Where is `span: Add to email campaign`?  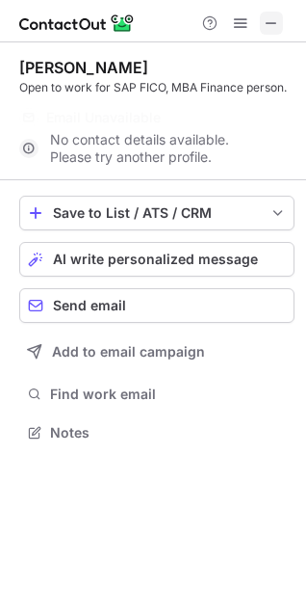
span: Add to email campaign is located at coordinates (128, 352).